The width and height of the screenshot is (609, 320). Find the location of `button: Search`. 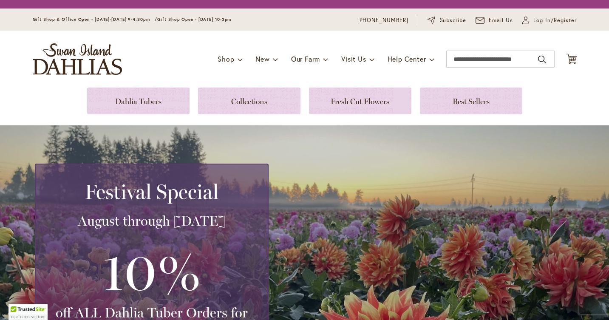

button: Search is located at coordinates (542, 59).